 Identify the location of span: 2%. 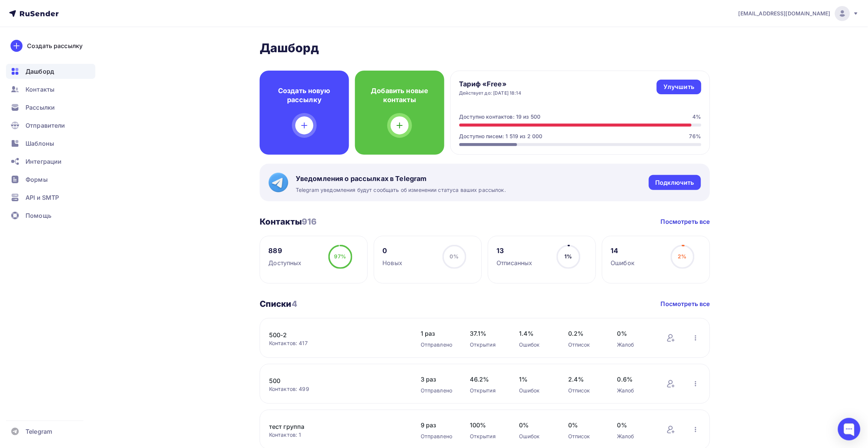
(682, 256).